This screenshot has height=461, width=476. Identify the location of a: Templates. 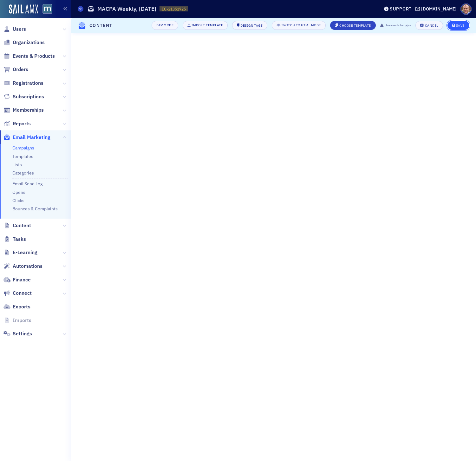
(23, 157).